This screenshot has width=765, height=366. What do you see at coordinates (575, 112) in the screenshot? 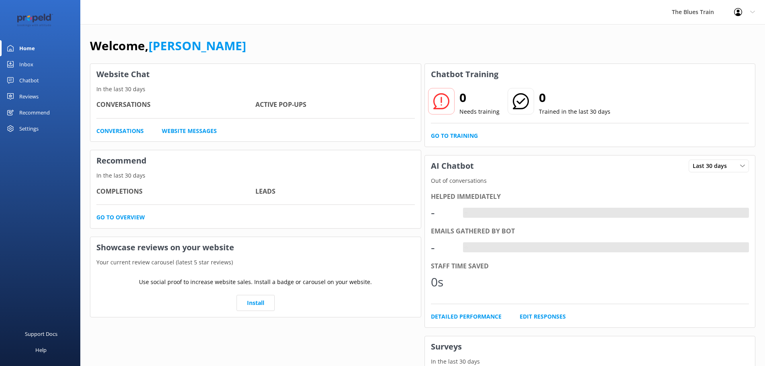
I see `p: Trained in the last 30 days` at bounding box center [575, 112].